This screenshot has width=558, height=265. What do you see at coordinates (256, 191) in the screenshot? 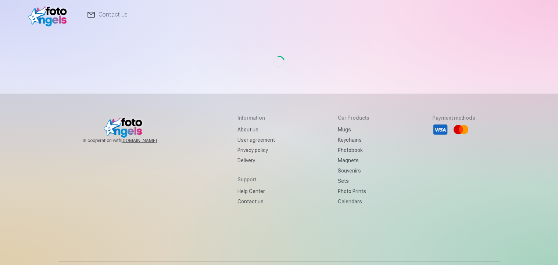
I see `a: Help Center` at bounding box center [256, 191].